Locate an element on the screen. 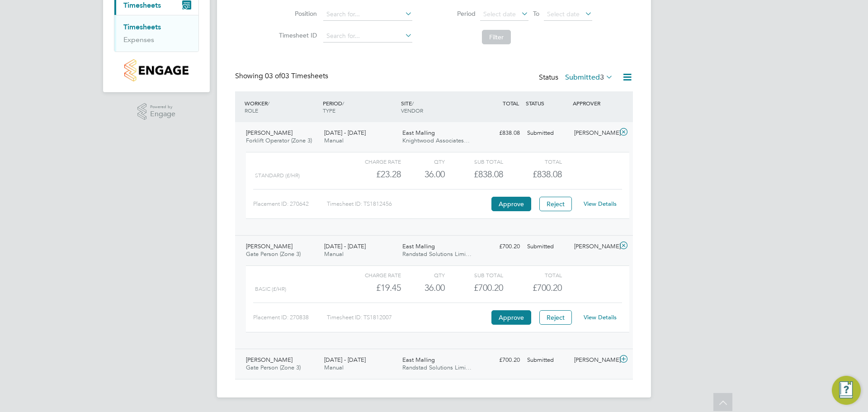 The image size is (868, 412). span: ROLE is located at coordinates (252, 110).